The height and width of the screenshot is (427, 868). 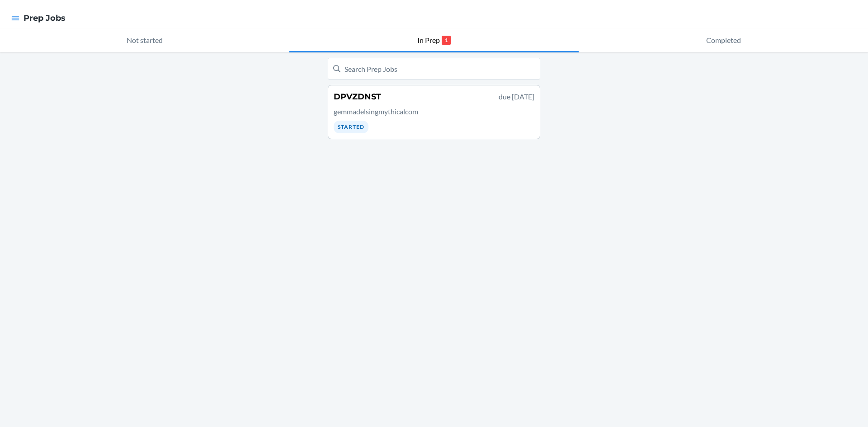 I want to click on p: 1, so click(x=446, y=40).